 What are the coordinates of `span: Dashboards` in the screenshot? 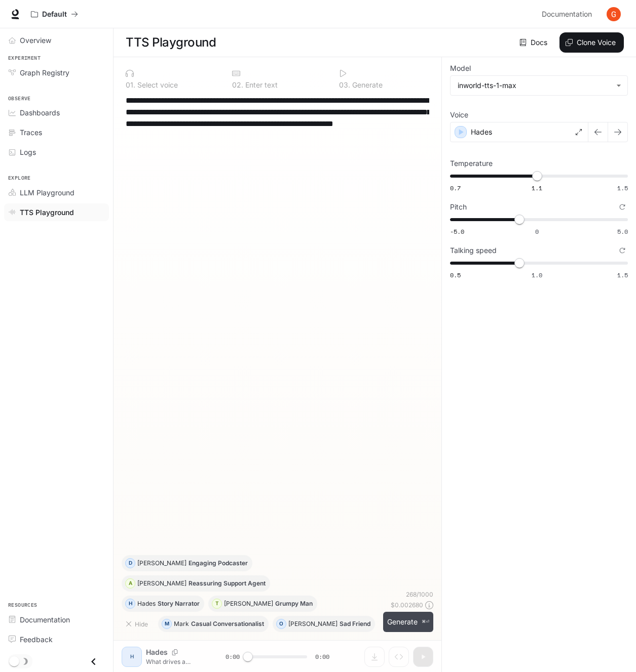 It's located at (39, 112).